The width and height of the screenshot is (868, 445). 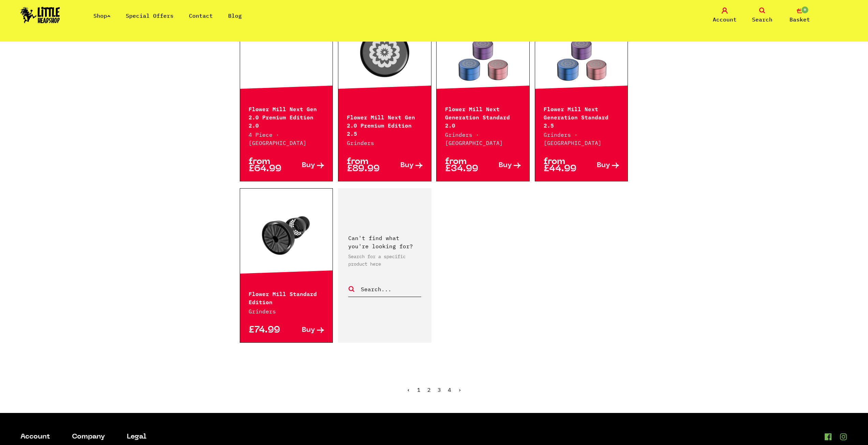 What do you see at coordinates (267, 166) in the screenshot?
I see `p: from £64.99` at bounding box center [267, 166].